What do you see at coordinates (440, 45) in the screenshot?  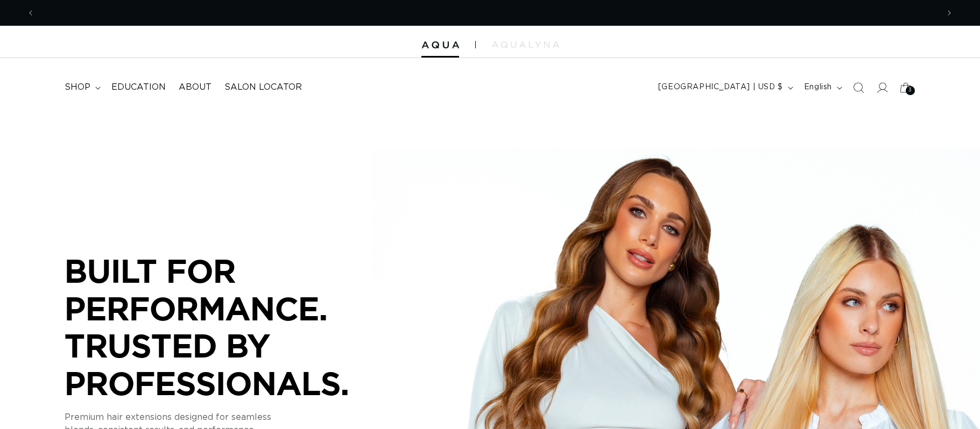 I see `img: Aqua Hair Extensions` at bounding box center [440, 45].